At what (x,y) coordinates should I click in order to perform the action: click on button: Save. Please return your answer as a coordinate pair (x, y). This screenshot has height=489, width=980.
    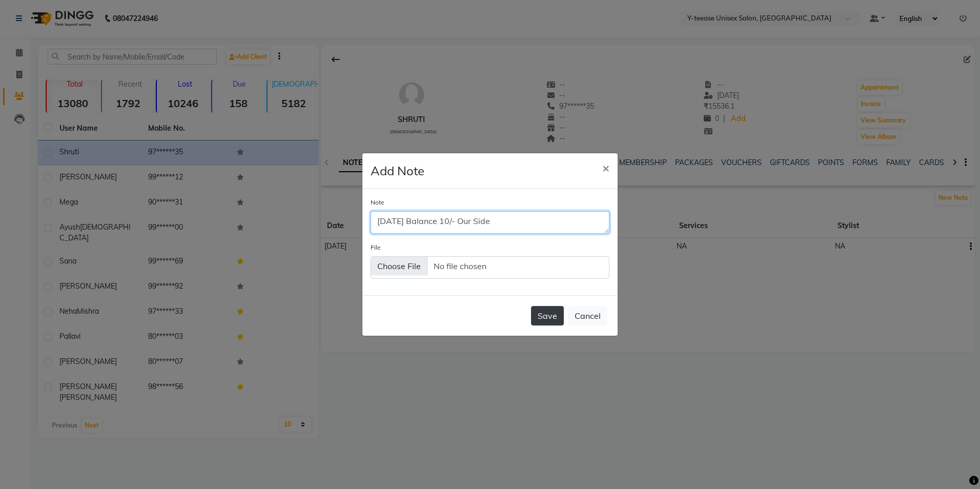
    Looking at the image, I should click on (547, 316).